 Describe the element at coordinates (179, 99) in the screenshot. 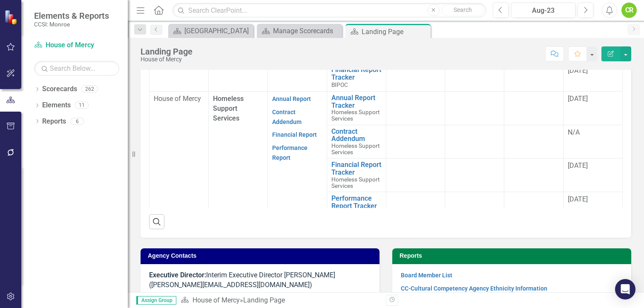

I see `p: House of Mercy` at that location.